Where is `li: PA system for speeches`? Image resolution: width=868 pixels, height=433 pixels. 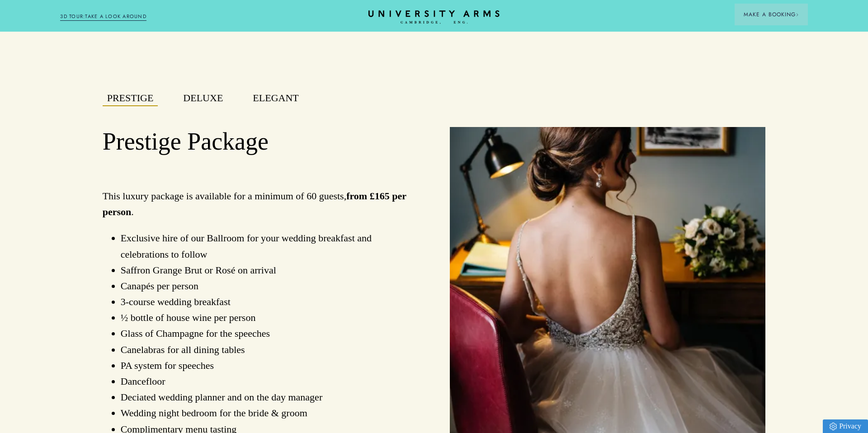 li: PA system for speeches is located at coordinates (269, 365).